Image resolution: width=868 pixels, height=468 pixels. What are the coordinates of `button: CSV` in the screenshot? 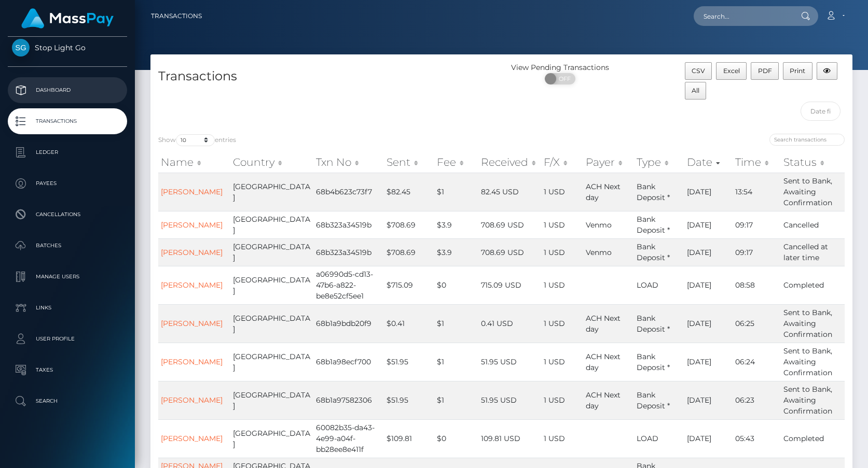 It's located at (698, 71).